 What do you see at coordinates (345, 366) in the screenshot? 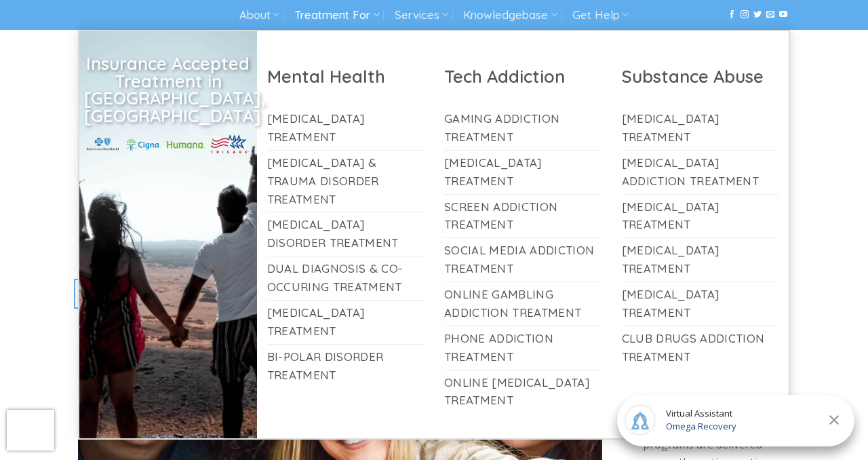
I see `a: Bi-Polar Disorder Treatment` at bounding box center [345, 366].